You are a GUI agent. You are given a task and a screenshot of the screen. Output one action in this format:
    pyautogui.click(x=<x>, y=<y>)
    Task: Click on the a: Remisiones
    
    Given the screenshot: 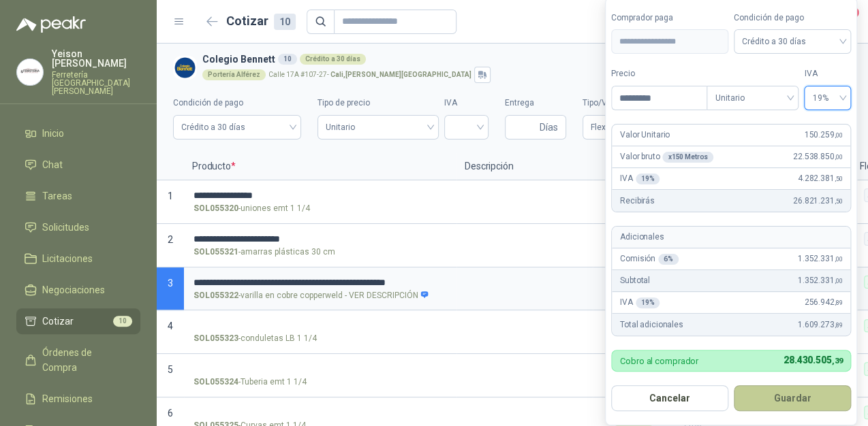 What is the action you would take?
    pyautogui.click(x=78, y=399)
    